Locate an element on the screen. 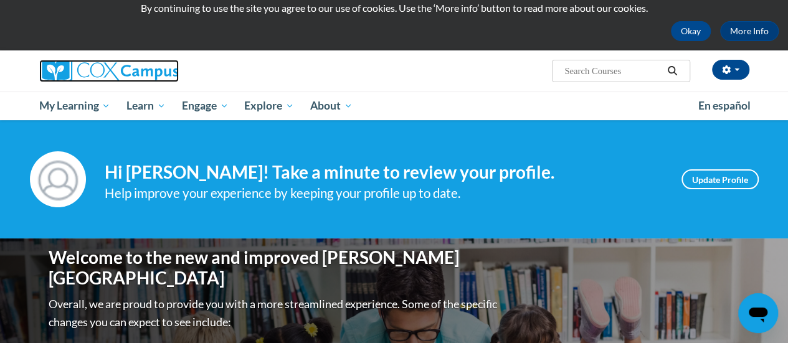  div: Help improve your experience by keeping your profile up to date. is located at coordinates (384, 193).